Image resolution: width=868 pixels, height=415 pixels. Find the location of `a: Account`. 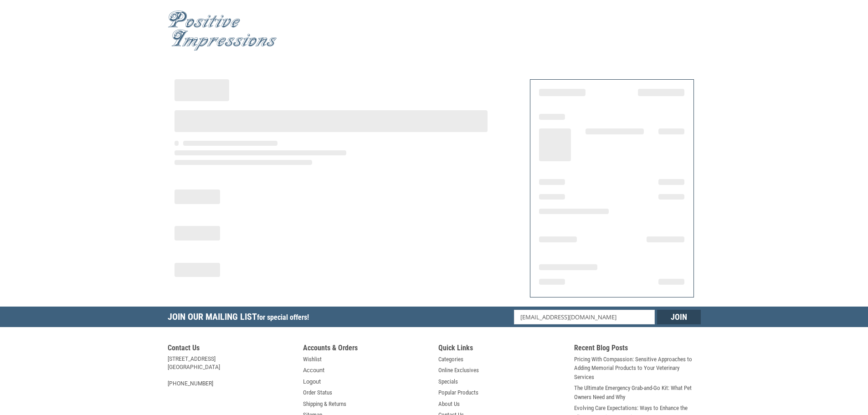

a: Account is located at coordinates (314, 370).